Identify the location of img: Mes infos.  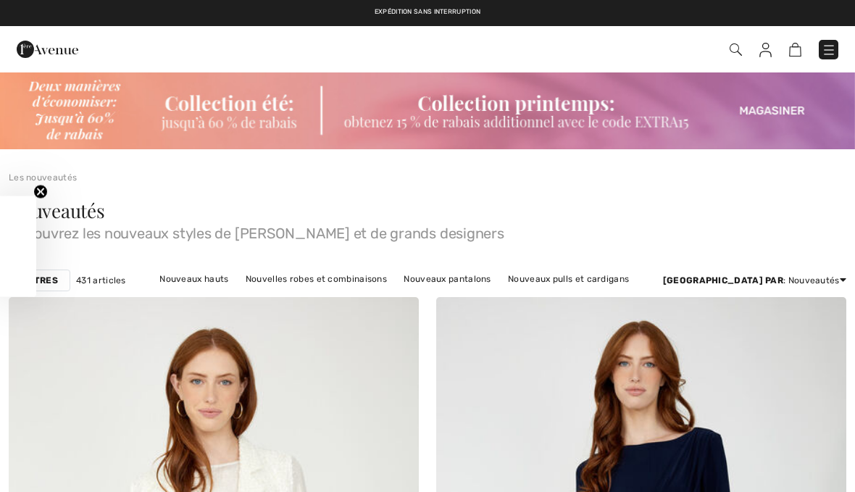
(765, 50).